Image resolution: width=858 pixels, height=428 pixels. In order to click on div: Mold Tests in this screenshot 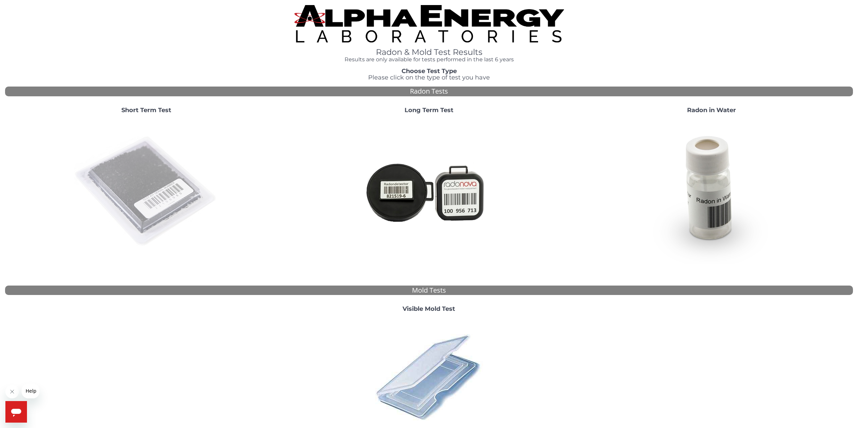, I will do `click(429, 290)`.